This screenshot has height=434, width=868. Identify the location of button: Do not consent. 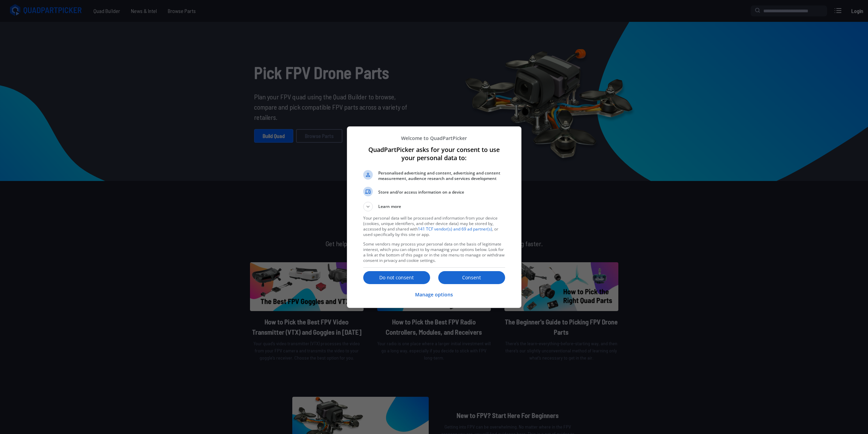
(397, 277).